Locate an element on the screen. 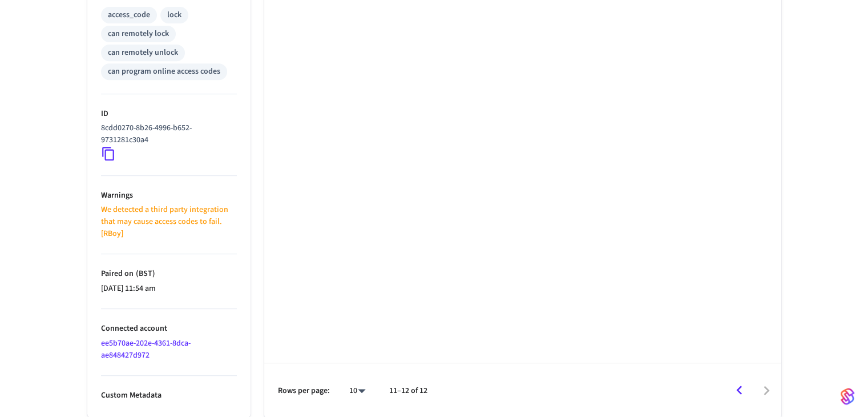  div: can remotely unlock is located at coordinates (143, 53).